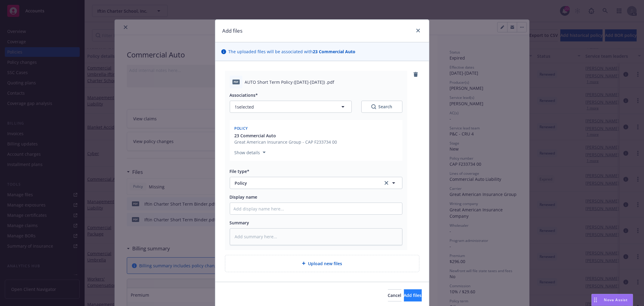  What do you see at coordinates (612, 300) in the screenshot?
I see `button: Nova Assist` at bounding box center [612, 300].